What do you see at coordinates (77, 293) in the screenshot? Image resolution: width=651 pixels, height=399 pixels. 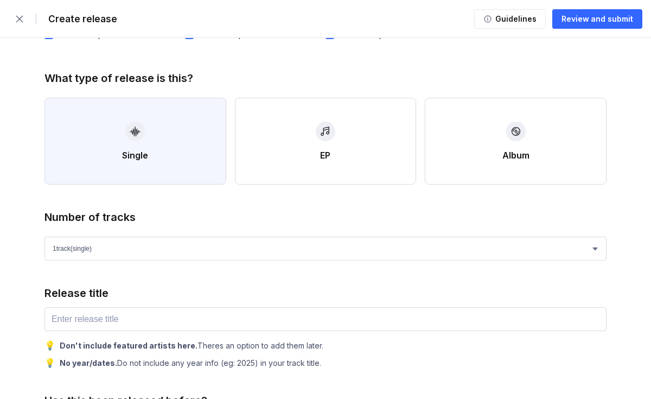 I see `div: Release title` at bounding box center [77, 293].